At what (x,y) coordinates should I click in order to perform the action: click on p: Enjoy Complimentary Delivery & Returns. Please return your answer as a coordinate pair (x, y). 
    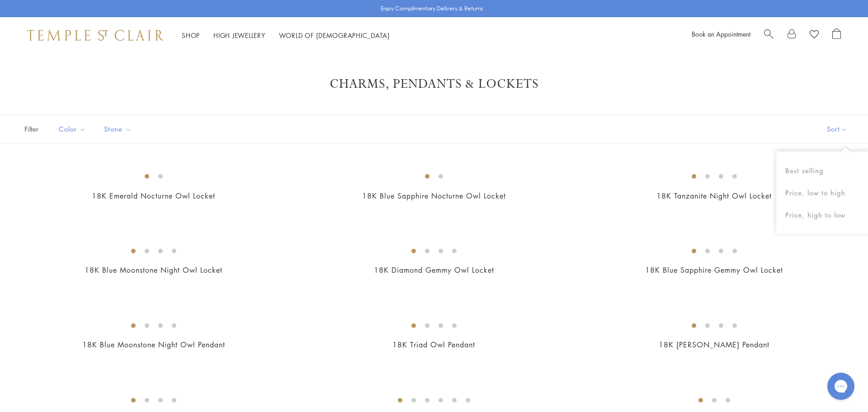
    Looking at the image, I should click on (432, 9).